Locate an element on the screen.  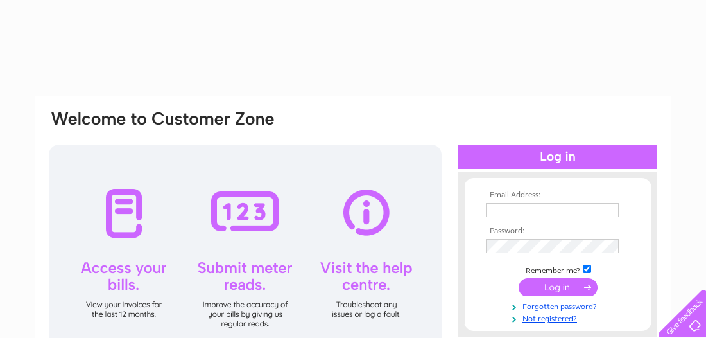
a: Forgotten password? is located at coordinates (559, 305).